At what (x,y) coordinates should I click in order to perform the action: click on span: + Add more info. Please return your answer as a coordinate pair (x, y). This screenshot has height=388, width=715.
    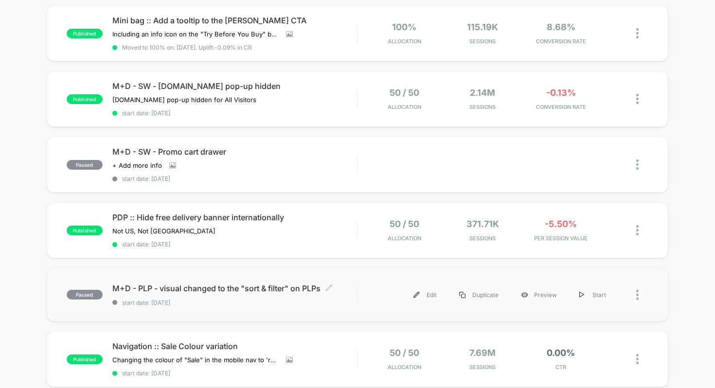
    Looking at the image, I should click on (137, 165).